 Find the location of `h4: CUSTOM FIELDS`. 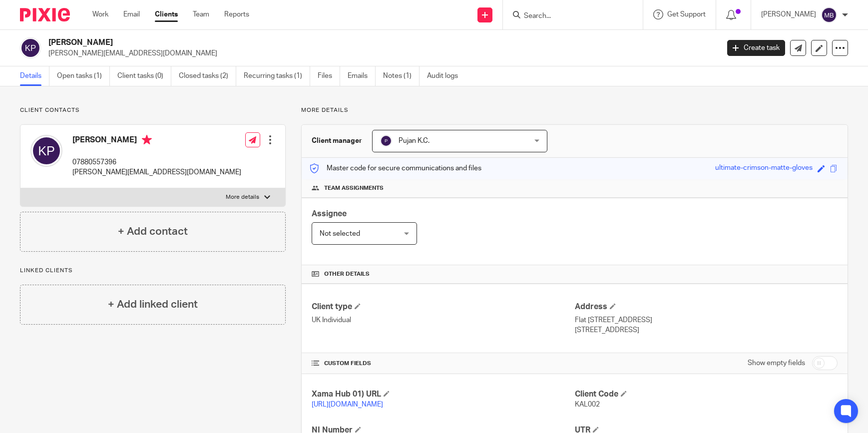

h4: CUSTOM FIELDS is located at coordinates (443, 364).